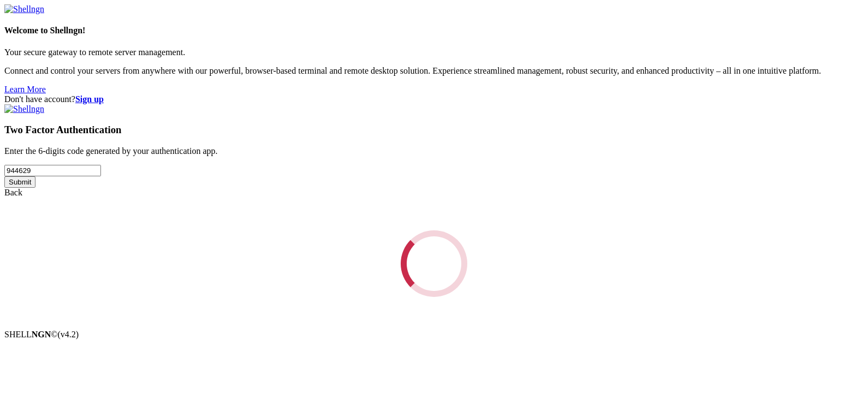 The height and width of the screenshot is (405, 868). Describe the element at coordinates (434, 31) in the screenshot. I see `h4: Welcome to Shellngn!` at that location.